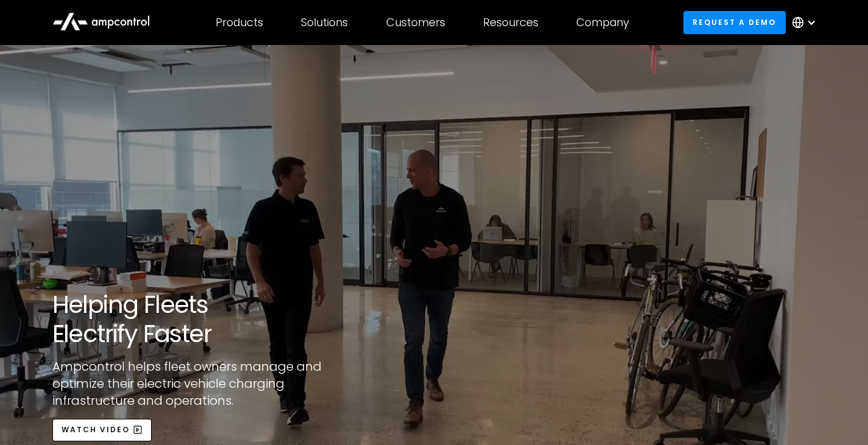 Image resolution: width=868 pixels, height=445 pixels. I want to click on div: Company, so click(602, 22).